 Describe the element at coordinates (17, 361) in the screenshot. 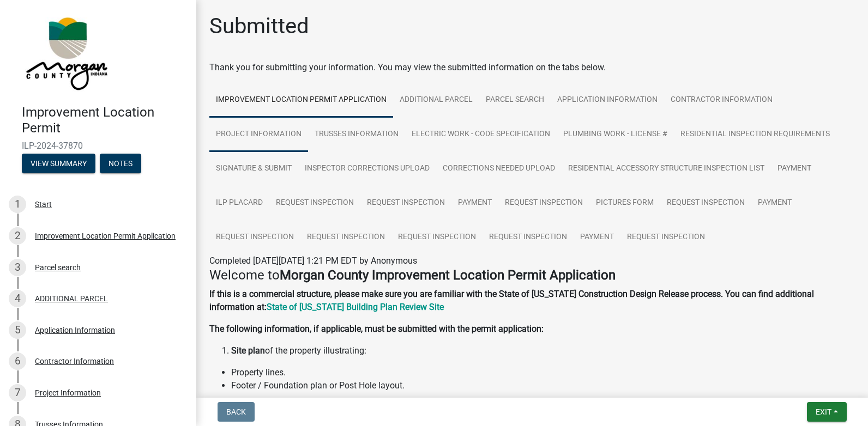

I see `div: 6` at that location.